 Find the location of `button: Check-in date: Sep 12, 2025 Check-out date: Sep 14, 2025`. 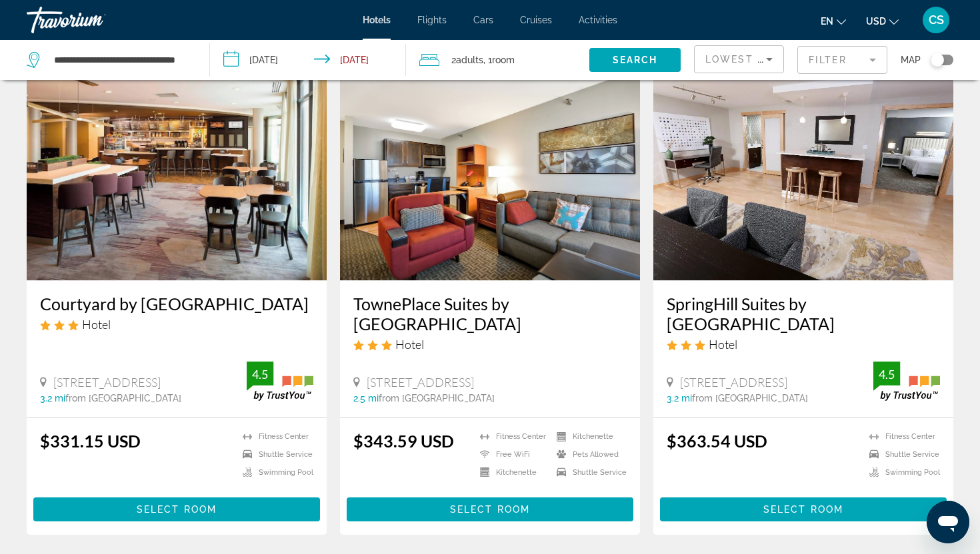

button: Check-in date: Sep 12, 2025 Check-out date: Sep 14, 2025 is located at coordinates (308, 60).